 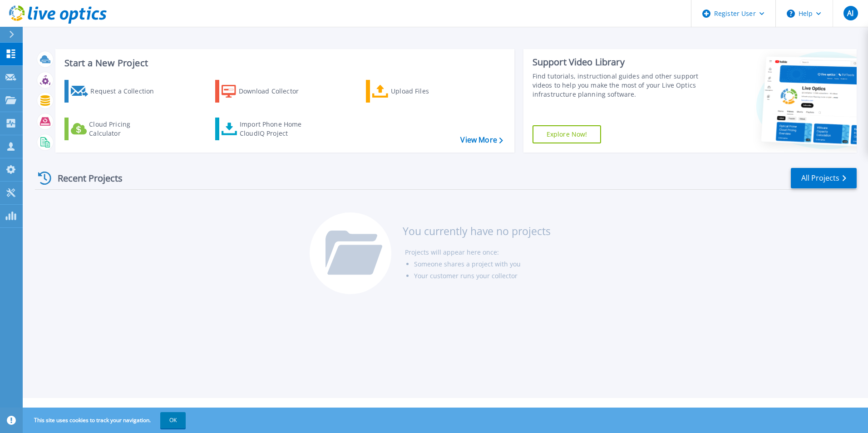 I want to click on h3: Start a New Project, so click(x=283, y=63).